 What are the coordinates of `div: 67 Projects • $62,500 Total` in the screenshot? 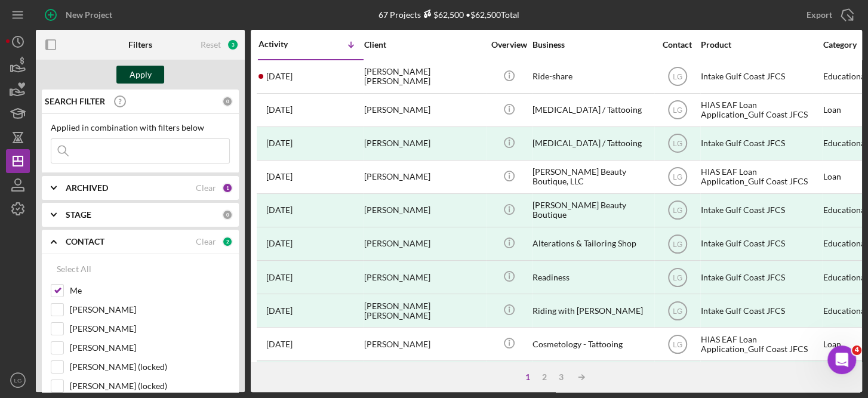 It's located at (449, 14).